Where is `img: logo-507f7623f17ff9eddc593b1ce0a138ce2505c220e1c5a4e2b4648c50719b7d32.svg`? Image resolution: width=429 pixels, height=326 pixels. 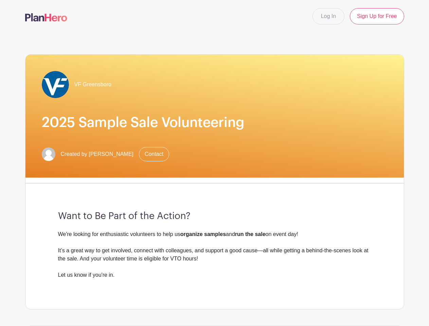 img: logo-507f7623f17ff9eddc593b1ce0a138ce2505c220e1c5a4e2b4648c50719b7d32.svg is located at coordinates (46, 17).